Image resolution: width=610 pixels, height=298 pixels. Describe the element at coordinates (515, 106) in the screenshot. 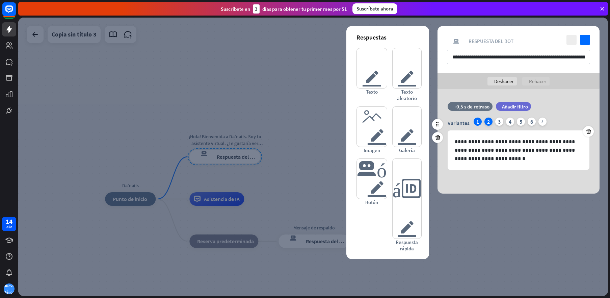

I see `font: Añadir filtro` at that location.